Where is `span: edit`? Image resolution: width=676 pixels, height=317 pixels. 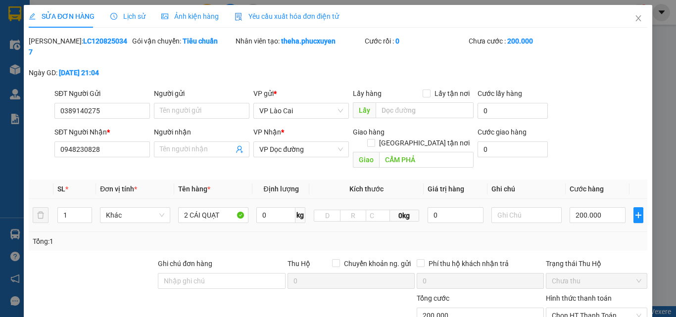 span: edit is located at coordinates (32, 16).